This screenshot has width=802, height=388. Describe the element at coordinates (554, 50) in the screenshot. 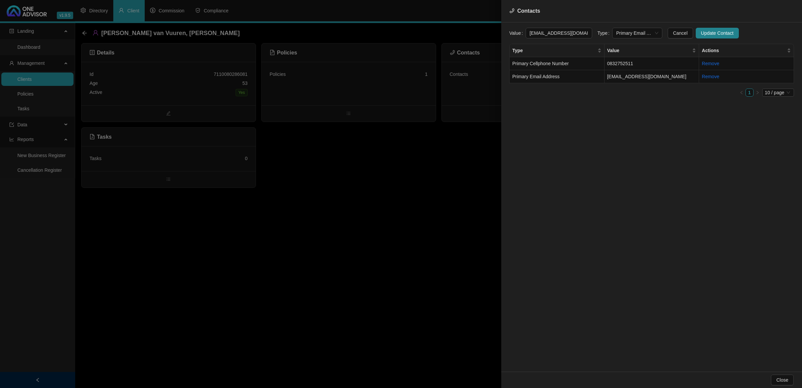

I see `span: Type` at that location.